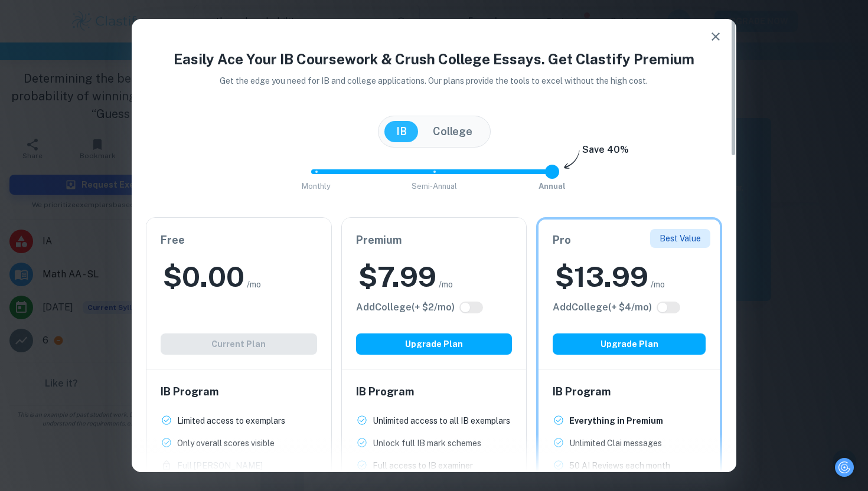 The image size is (868, 491). Describe the element at coordinates (231, 421) in the screenshot. I see `p: Limited access to exemplars` at that location.